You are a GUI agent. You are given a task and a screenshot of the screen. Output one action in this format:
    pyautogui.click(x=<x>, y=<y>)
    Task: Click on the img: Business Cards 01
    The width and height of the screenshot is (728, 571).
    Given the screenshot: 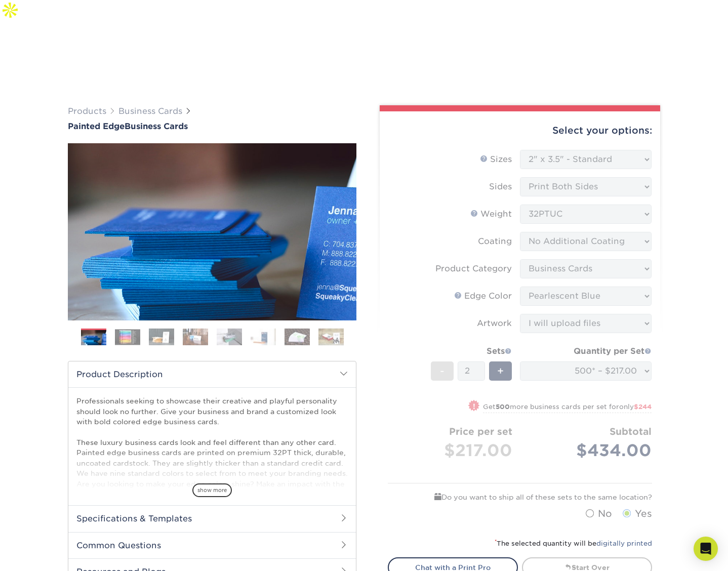 What is the action you would take?
    pyautogui.click(x=94, y=338)
    